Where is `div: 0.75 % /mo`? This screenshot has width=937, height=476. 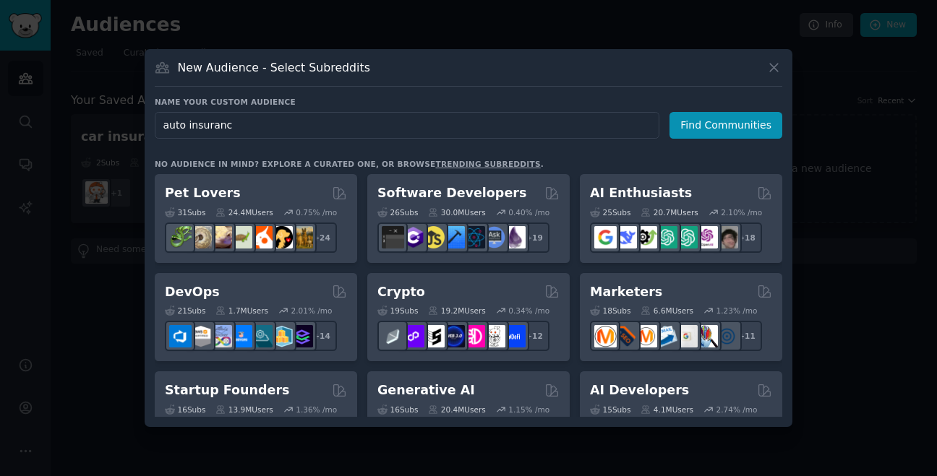
div: 0.75 % /mo is located at coordinates (316, 213).